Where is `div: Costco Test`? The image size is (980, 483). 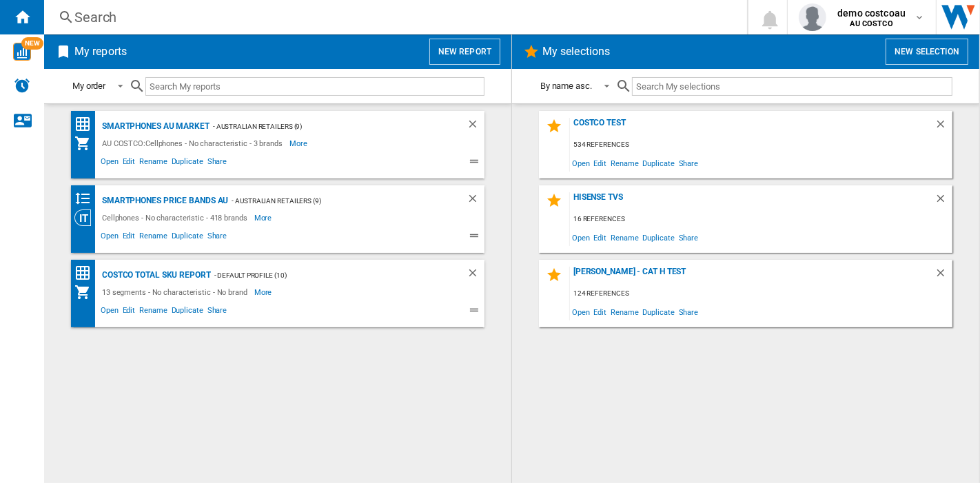 div: Costco Test is located at coordinates (752, 127).